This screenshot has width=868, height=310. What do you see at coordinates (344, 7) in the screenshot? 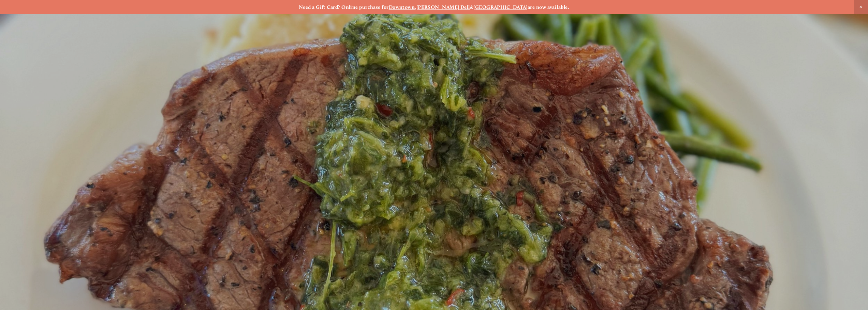
I see `strong: Need a Gift Card? Online purchase for` at bounding box center [344, 7].